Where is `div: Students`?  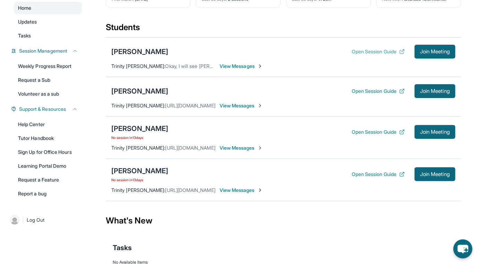
div: Students is located at coordinates (283, 29).